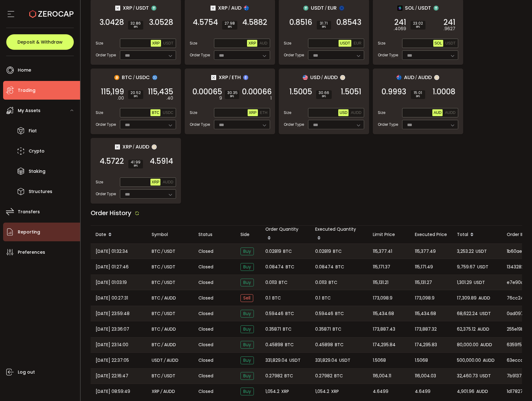 The width and height of the screenshot is (532, 401). Describe the element at coordinates (264, 113) in the screenshot. I see `button: ETH` at that location.